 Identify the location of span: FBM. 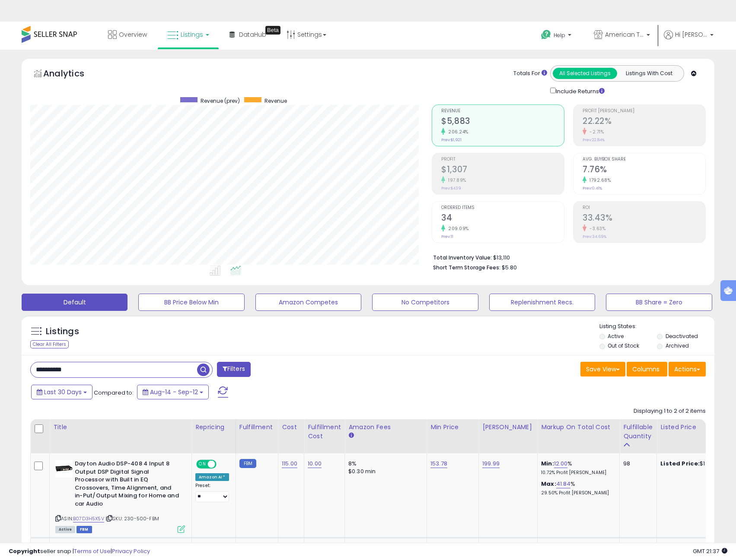
(84, 530).